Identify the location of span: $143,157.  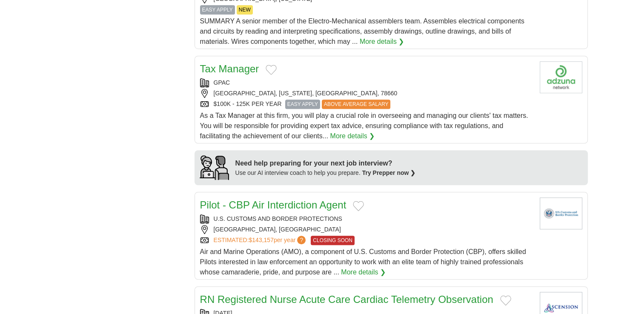
(261, 240).